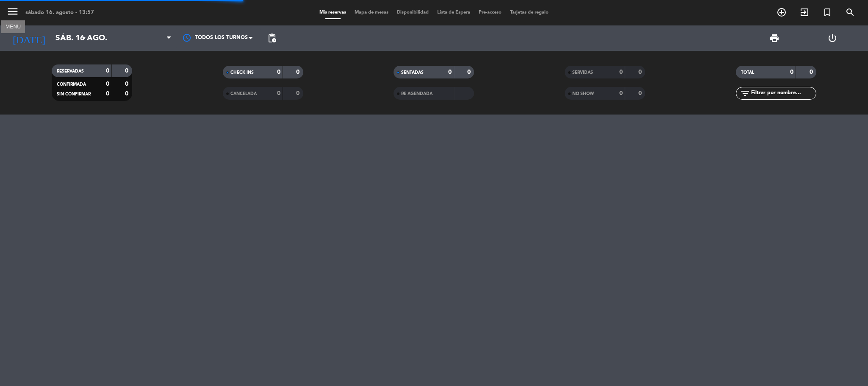 This screenshot has width=868, height=386. I want to click on i: arrow_drop_down, so click(84, 38).